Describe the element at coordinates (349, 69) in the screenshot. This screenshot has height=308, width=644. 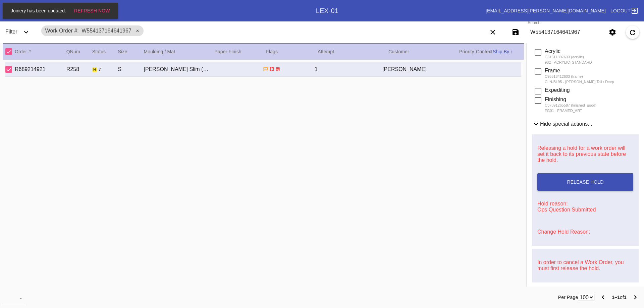
I see `div: 1` at that location.